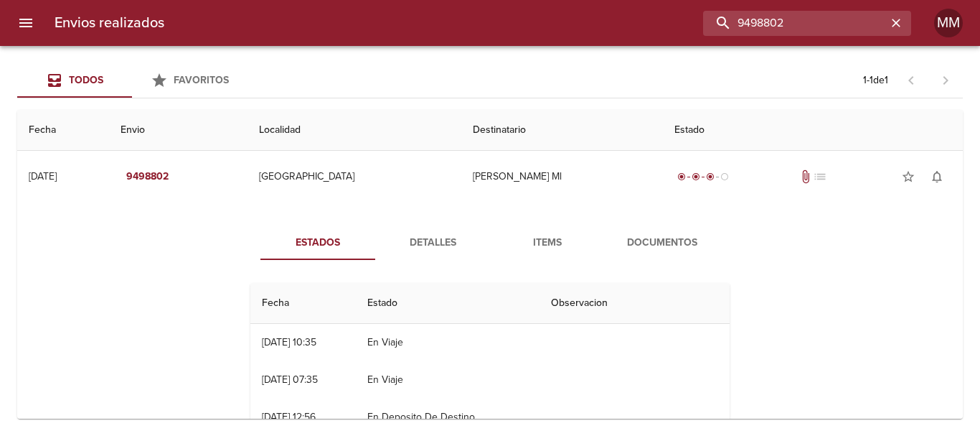 The height and width of the screenshot is (436, 980). I want to click on span: Pagina anterior, so click(911, 80).